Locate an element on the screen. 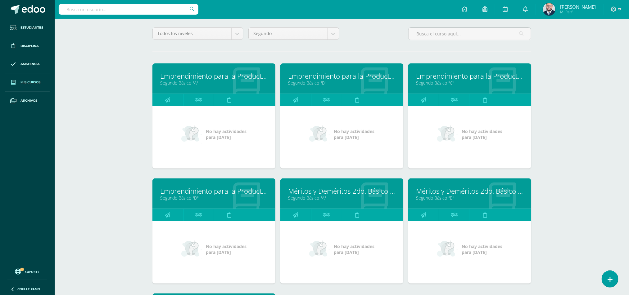  input: Busca un usuario... is located at coordinates (129, 9).